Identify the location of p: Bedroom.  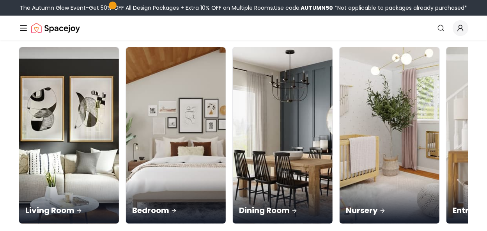
(176, 210).